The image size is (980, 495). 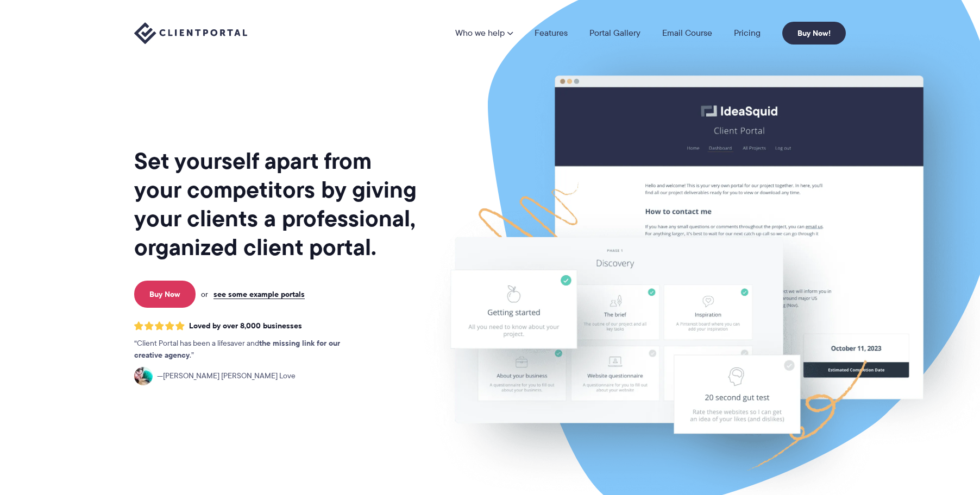 I want to click on a: Email Course, so click(x=687, y=34).